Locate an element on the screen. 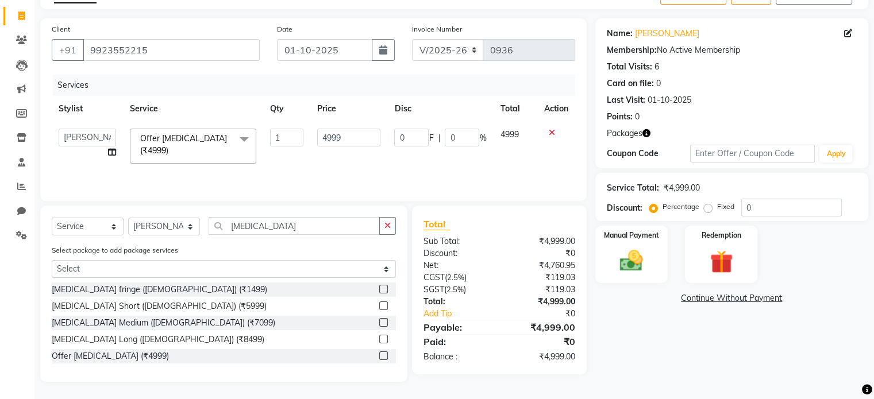  label: Redemption is located at coordinates (721, 236).